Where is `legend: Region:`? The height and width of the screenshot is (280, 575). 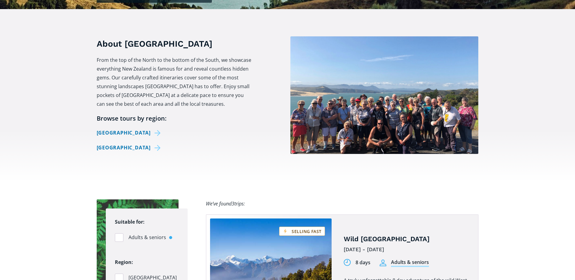 legend: Region: is located at coordinates (124, 262).